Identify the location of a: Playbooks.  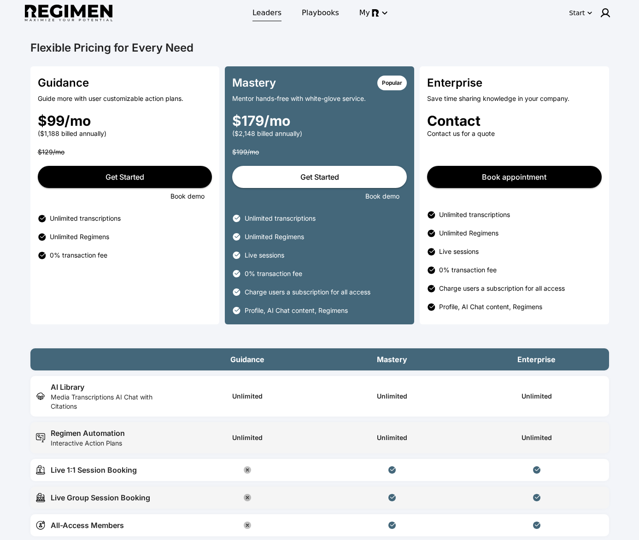
(320, 13).